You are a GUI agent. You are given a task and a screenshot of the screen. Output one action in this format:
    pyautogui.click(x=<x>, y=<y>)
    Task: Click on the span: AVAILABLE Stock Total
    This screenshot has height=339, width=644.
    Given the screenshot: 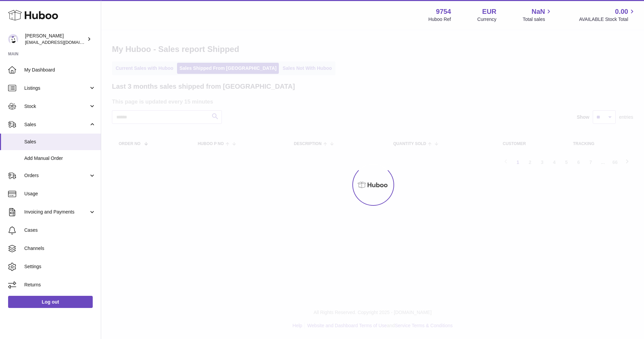 What is the action you would take?
    pyautogui.click(x=608, y=19)
    